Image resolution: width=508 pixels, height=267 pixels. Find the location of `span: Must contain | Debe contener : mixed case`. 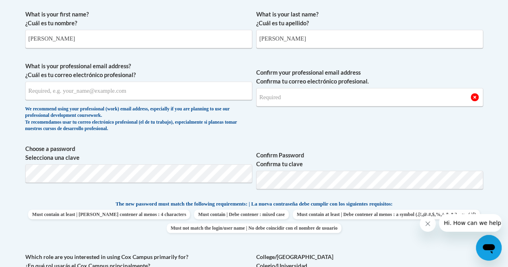

span: Must contain | Debe contener : mixed case is located at coordinates (241, 215).